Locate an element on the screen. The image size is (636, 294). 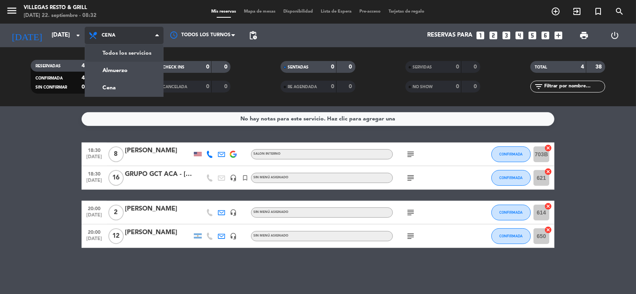
div: LOG OUT is located at coordinates (615, 35).